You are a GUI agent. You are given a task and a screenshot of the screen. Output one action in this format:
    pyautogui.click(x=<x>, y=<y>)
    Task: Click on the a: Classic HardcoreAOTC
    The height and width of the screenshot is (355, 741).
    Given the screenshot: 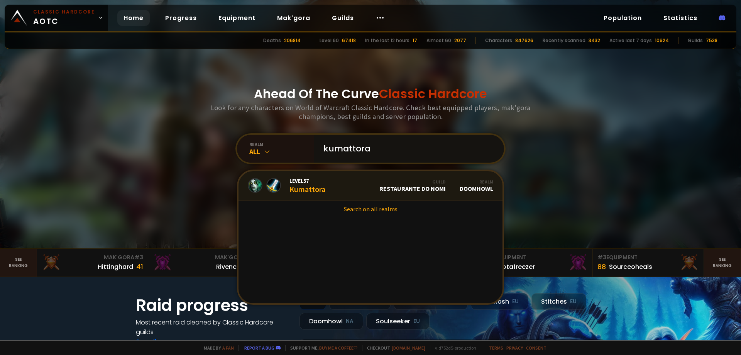 What is the action you would take?
    pyautogui.click(x=56, y=18)
    